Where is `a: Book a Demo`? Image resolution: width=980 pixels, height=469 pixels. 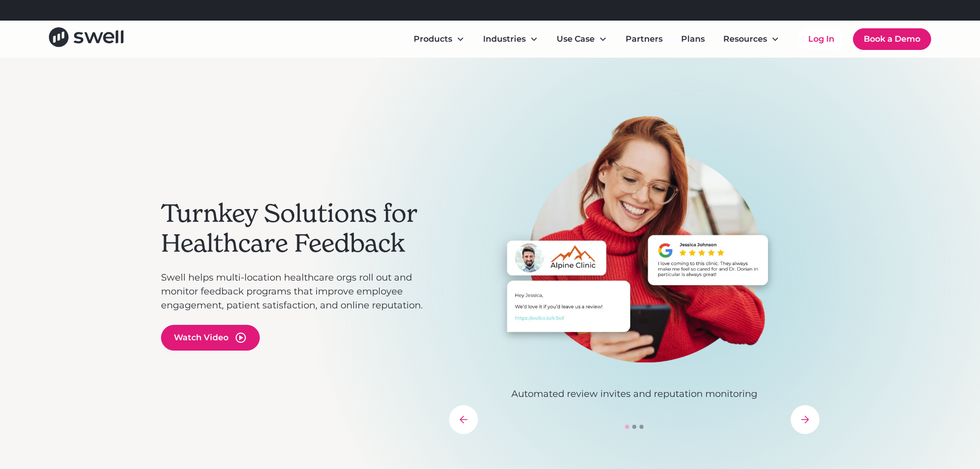
a: Book a Demo is located at coordinates (892, 39).